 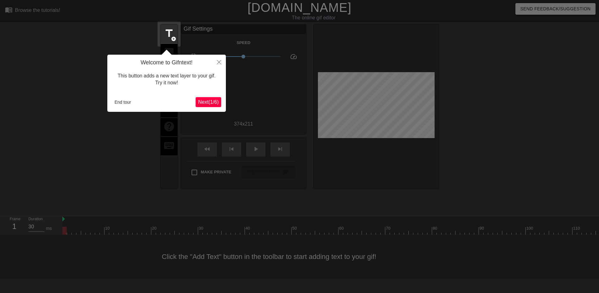 I want to click on h4: Welcome to Gifntext!, so click(x=167, y=63).